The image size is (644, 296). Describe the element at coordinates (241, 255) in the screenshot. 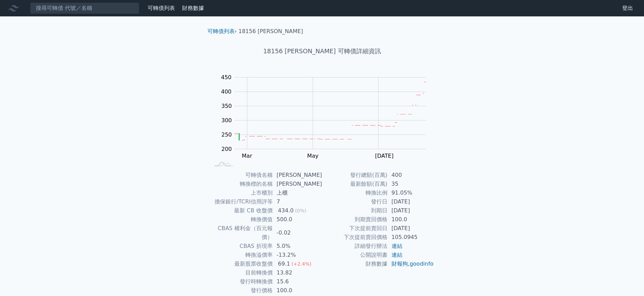

I see `td: 轉換溢價率` at that location.